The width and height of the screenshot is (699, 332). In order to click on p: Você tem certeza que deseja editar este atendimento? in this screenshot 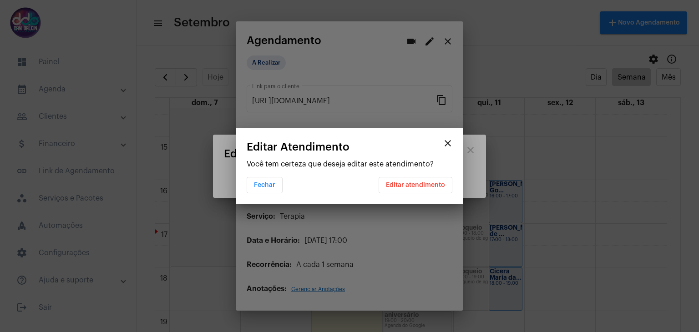, I will do `click(350, 164)`.